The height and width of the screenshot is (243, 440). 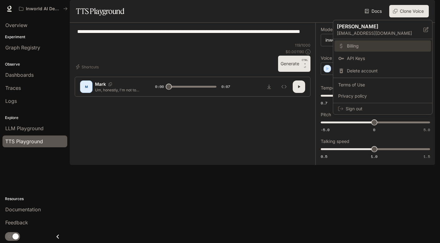 What do you see at coordinates (382, 96) in the screenshot?
I see `span: Privacy policy` at bounding box center [382, 96].